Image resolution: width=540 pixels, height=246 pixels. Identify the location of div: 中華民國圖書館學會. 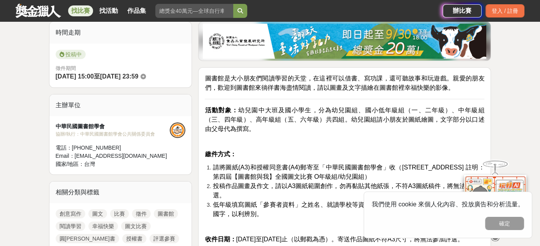
(113, 126).